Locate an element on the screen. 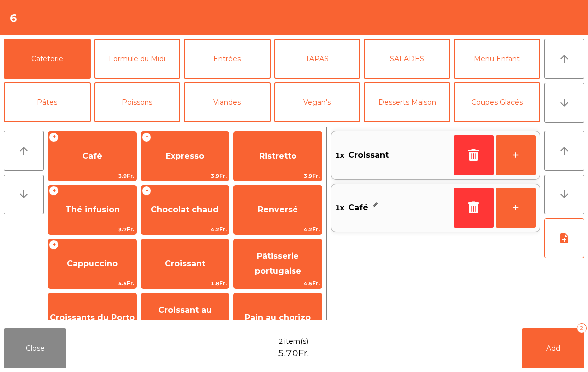 The image size is (588, 372). span: Renversé is located at coordinates (278, 209).